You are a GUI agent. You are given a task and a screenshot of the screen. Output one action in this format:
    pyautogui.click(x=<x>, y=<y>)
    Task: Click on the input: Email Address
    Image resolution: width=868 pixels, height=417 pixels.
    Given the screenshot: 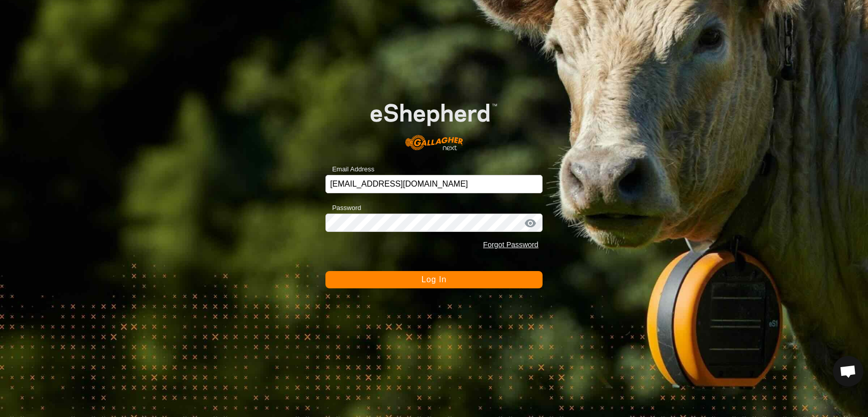 What is the action you would take?
    pyautogui.click(x=434, y=184)
    